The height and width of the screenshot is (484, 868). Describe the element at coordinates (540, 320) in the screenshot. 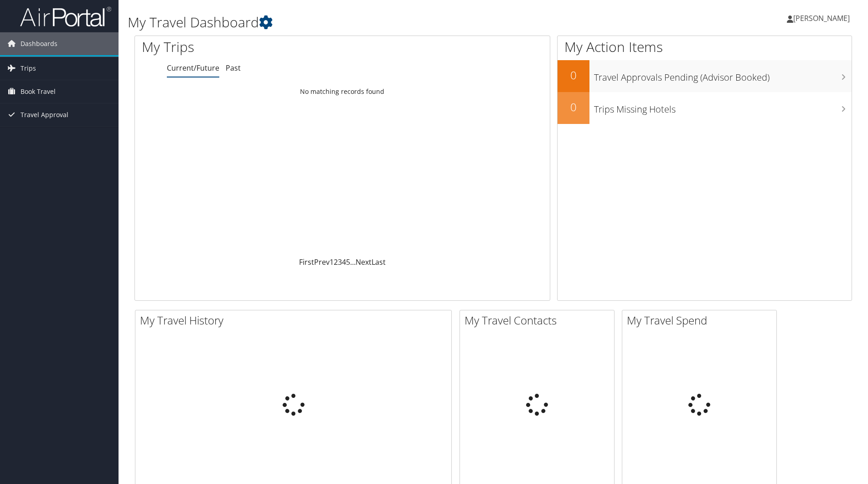

I see `h2: My Travel Contacts` at that location.